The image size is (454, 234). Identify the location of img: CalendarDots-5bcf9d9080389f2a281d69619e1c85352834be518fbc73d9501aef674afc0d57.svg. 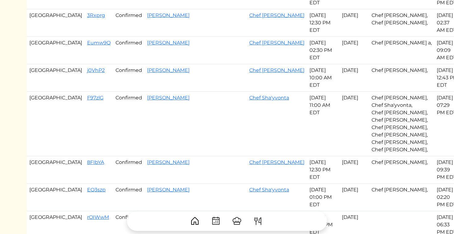
(216, 221).